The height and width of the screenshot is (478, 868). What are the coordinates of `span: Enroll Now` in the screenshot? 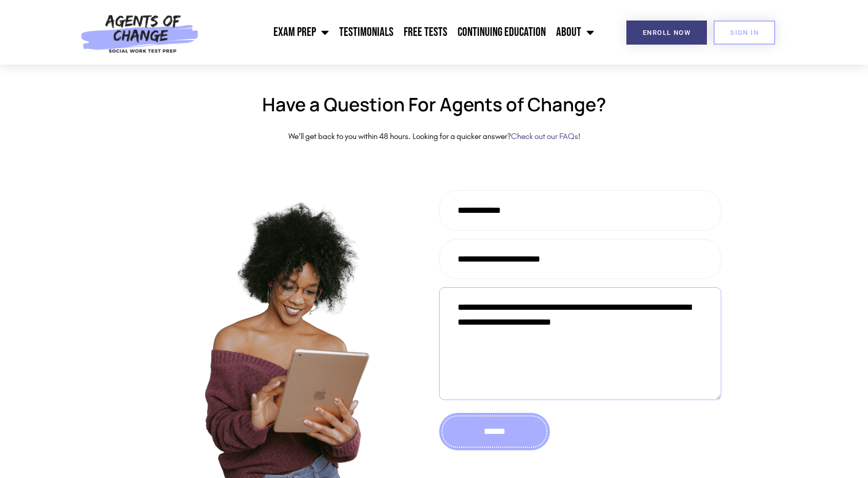 It's located at (667, 32).